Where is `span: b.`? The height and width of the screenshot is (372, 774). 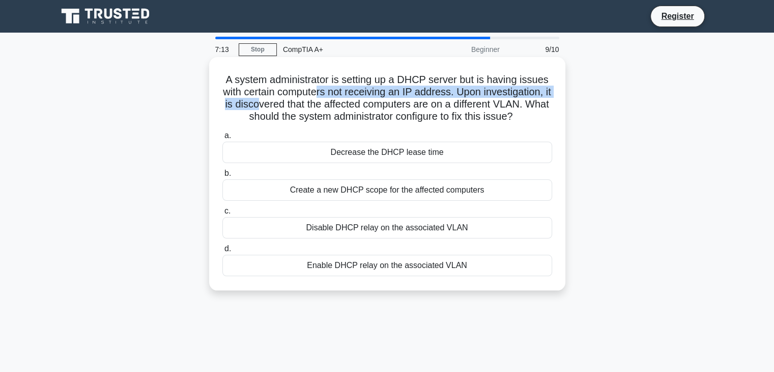
span: b. is located at coordinates (227, 173).